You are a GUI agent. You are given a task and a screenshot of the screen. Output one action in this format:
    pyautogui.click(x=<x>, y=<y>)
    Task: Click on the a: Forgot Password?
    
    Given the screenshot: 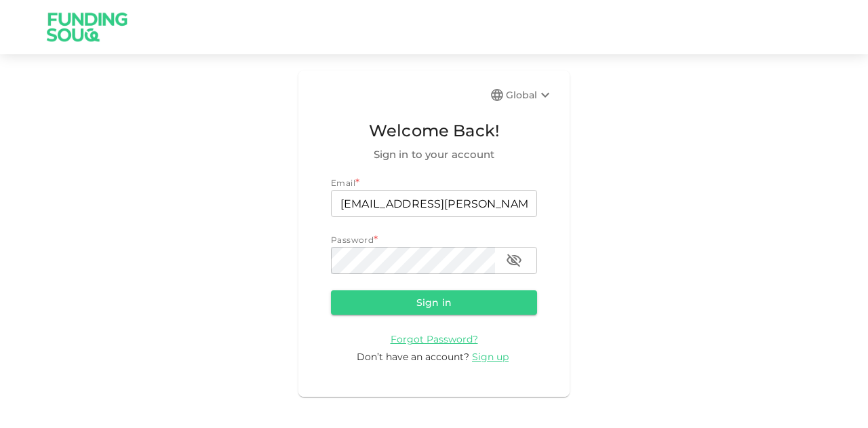 What is the action you would take?
    pyautogui.click(x=434, y=338)
    